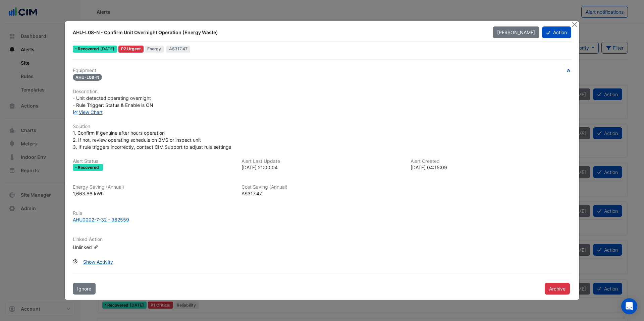  Describe the element at coordinates (491, 161) in the screenshot. I see `h6: Alert Created` at that location.